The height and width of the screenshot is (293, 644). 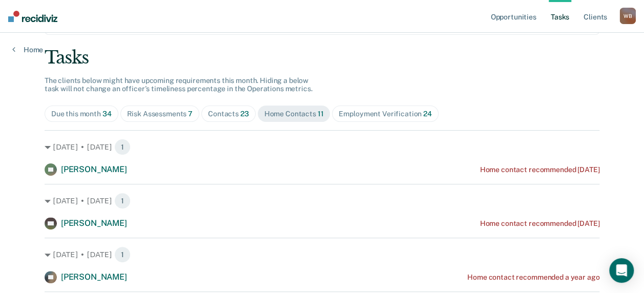 What do you see at coordinates (107, 114) in the screenshot?
I see `span: 34` at bounding box center [107, 114].